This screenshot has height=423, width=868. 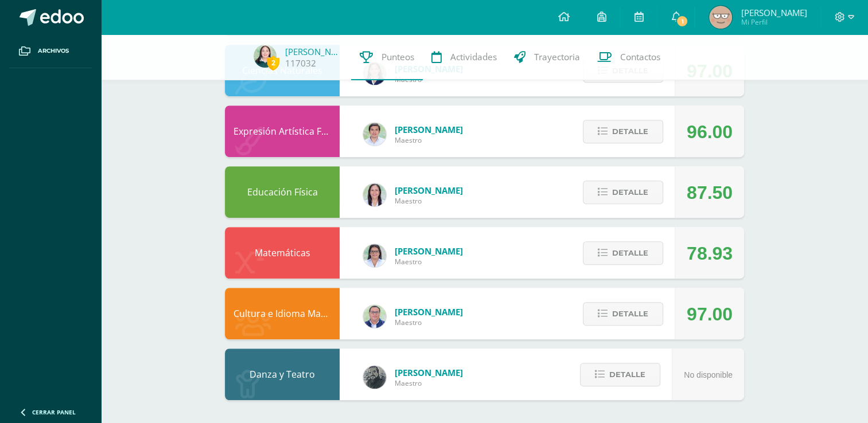 I want to click on span: 1, so click(x=682, y=21).